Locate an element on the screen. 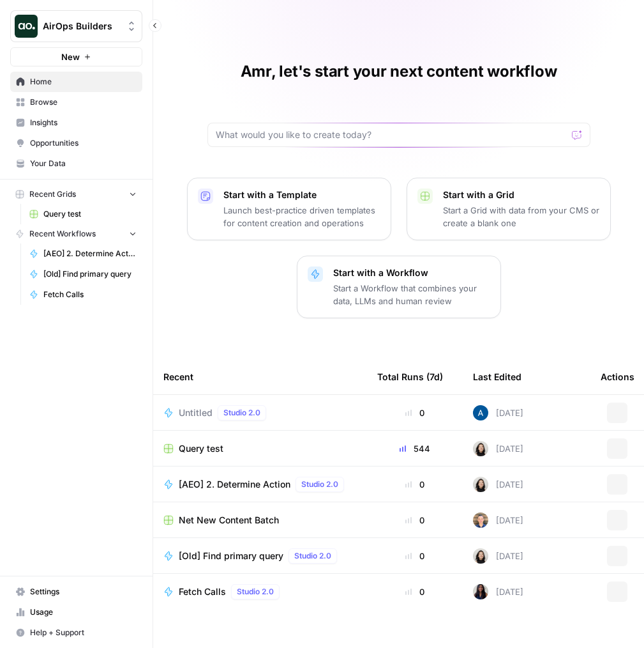 The image size is (644, 648). span: Net New Content Batch is located at coordinates (229, 520).